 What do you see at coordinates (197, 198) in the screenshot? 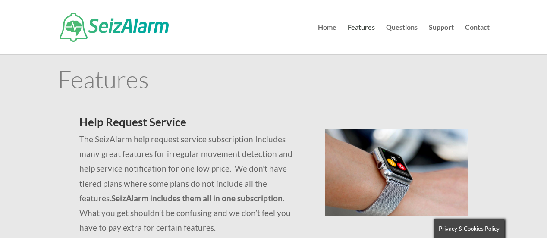
I see `strong: SeizAlarm includes them all in one subscription` at bounding box center [197, 198].